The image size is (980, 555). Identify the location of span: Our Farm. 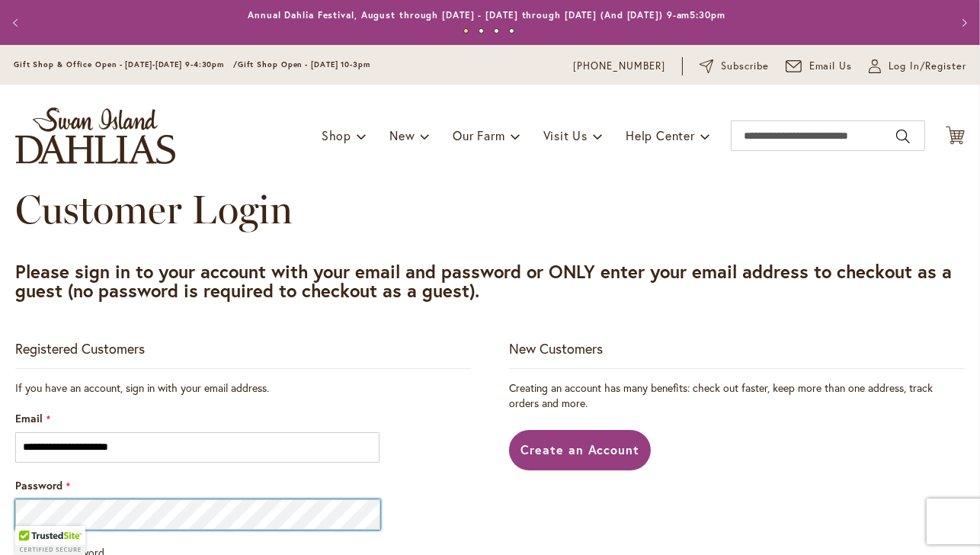
(478, 135).